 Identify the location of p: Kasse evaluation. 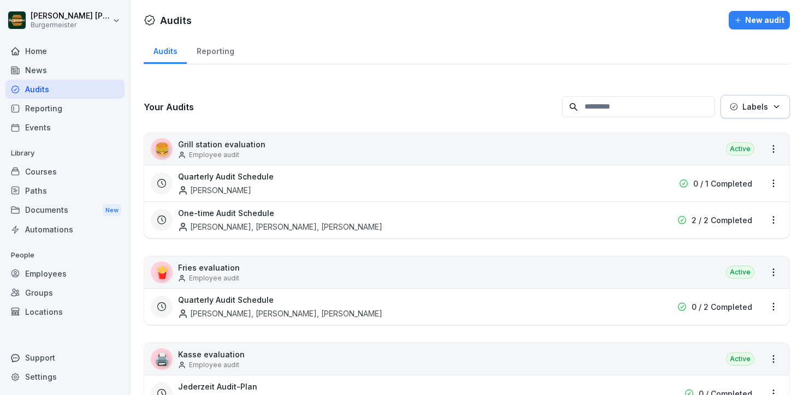
(211, 354).